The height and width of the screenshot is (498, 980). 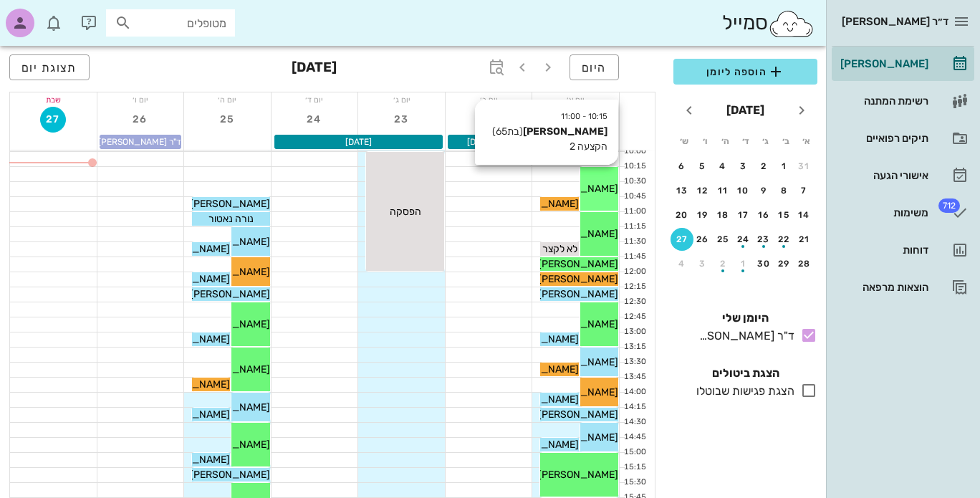 What do you see at coordinates (745, 141) in the screenshot?
I see `th: ד׳` at bounding box center [745, 141].